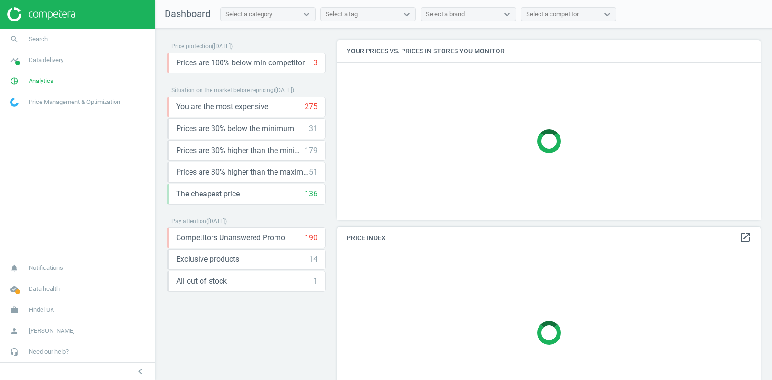  Describe the element at coordinates (249, 14) in the screenshot. I see `div: Select a category` at that location.